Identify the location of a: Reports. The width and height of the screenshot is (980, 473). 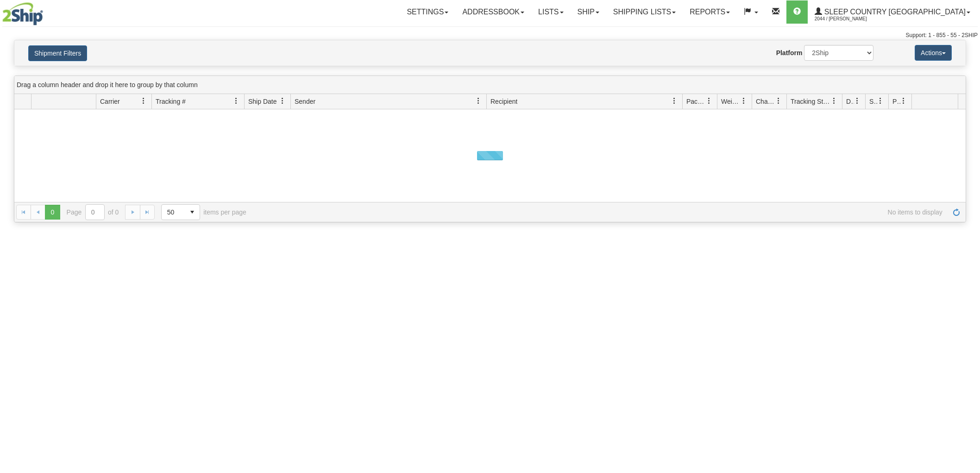
(709, 12).